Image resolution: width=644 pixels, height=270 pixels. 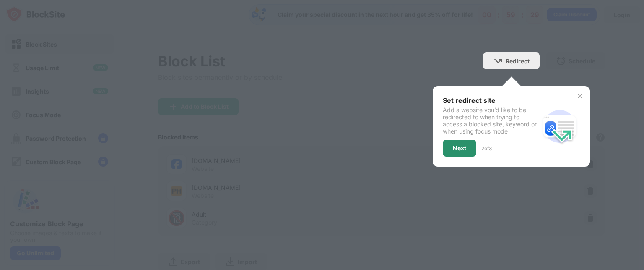 What do you see at coordinates (560, 126) in the screenshot?
I see `img: redirect.svg` at bounding box center [560, 126].